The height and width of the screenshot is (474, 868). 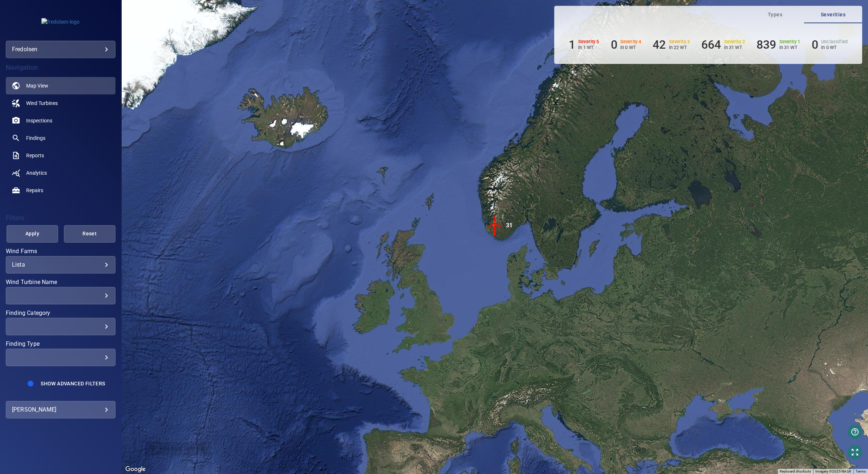 What do you see at coordinates (679, 42) in the screenshot?
I see `h6: Severity 3` at bounding box center [679, 42].